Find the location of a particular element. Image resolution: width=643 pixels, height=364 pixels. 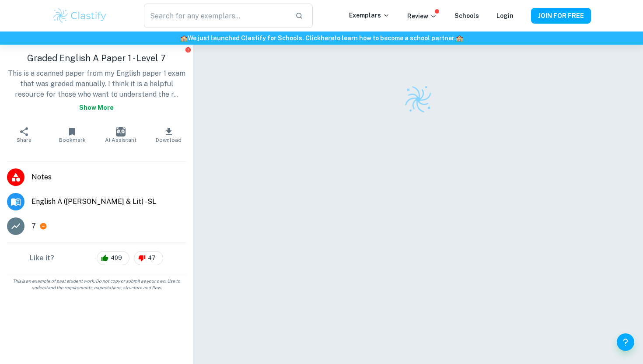

h6: We just launched Clastify for Schools. Click to learn how to become a school partner. is located at coordinates (322, 38).